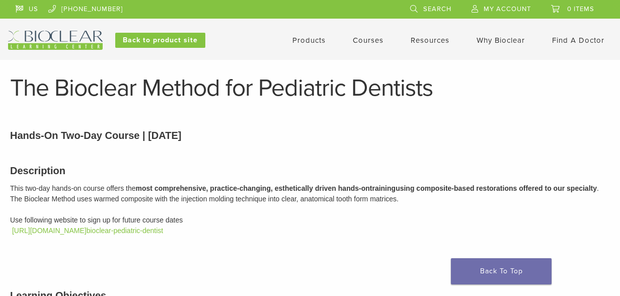  What do you see at coordinates (253, 188) in the screenshot?
I see `span: most comprehensive, practice-changing, esthetically driven hands-on` at bounding box center [253, 188].